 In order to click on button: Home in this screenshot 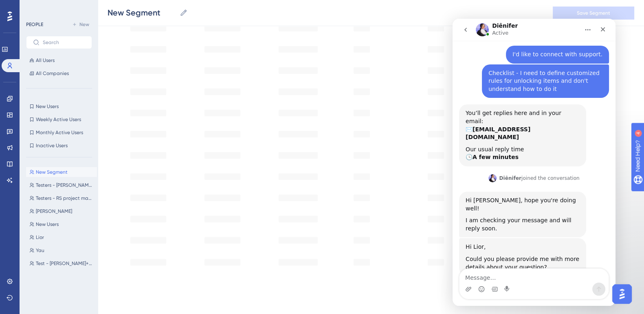, I will do `click(135, 11)`.